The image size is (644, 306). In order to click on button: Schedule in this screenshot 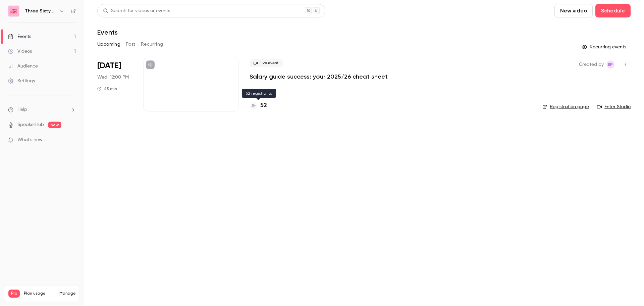, I will do `click(613, 11)`.